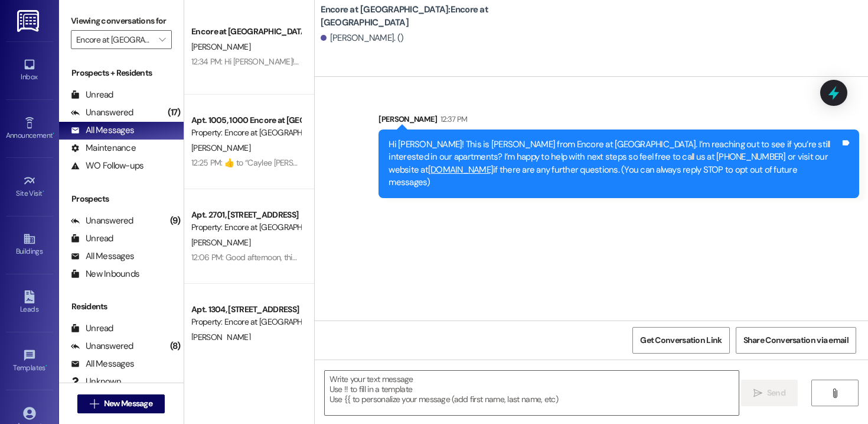 The image size is (868, 424). I want to click on a: Site Visit •, so click(30, 187).